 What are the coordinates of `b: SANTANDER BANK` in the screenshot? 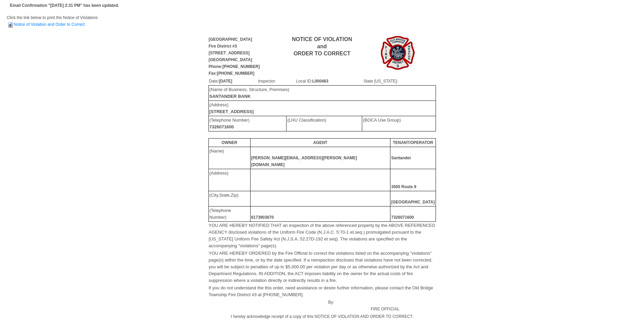 It's located at (230, 96).